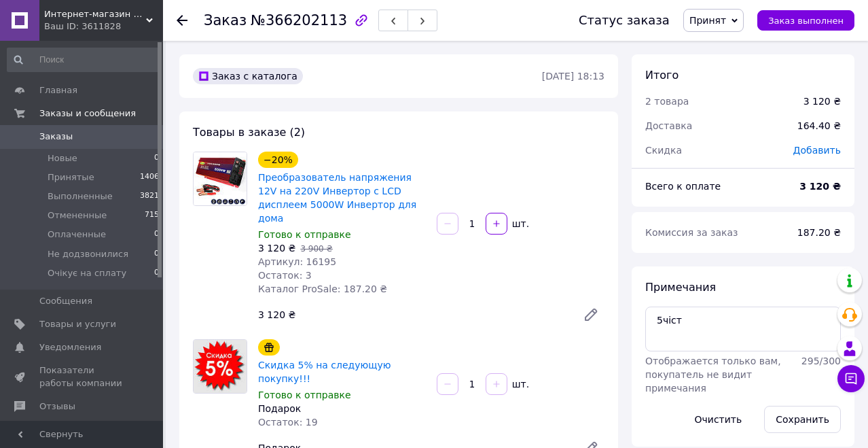 This screenshot has width=868, height=448. Describe the element at coordinates (316, 249) in the screenshot. I see `span: 3 900 ₴` at that location.